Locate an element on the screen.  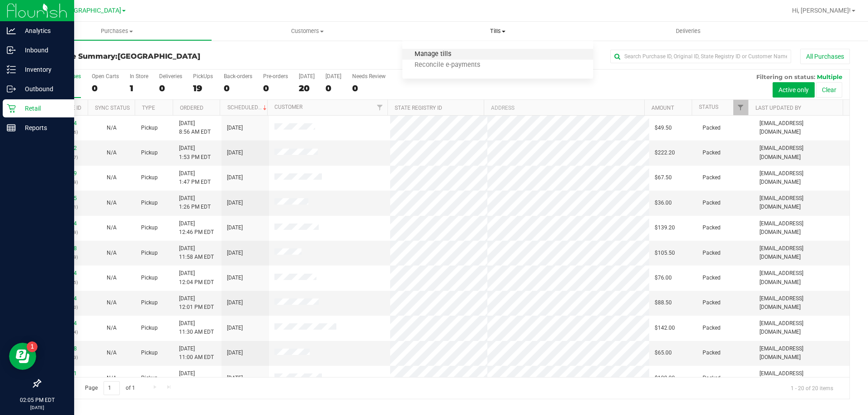
input: 1 is located at coordinates (111, 388).